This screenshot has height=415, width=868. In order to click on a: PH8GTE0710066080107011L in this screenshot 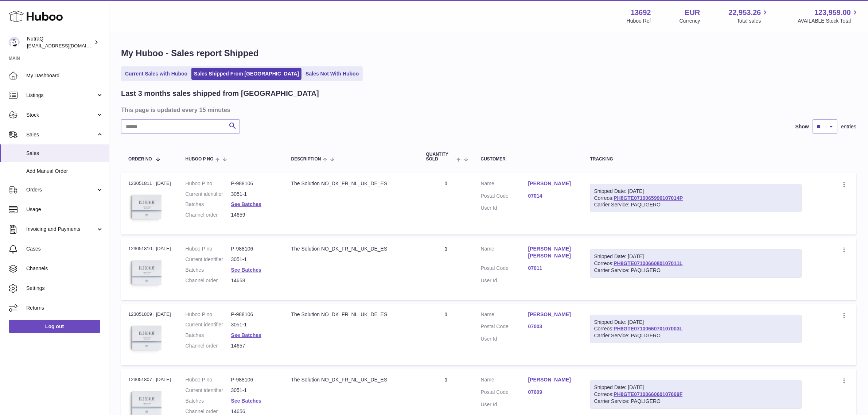, I will do `click(648, 263)`.